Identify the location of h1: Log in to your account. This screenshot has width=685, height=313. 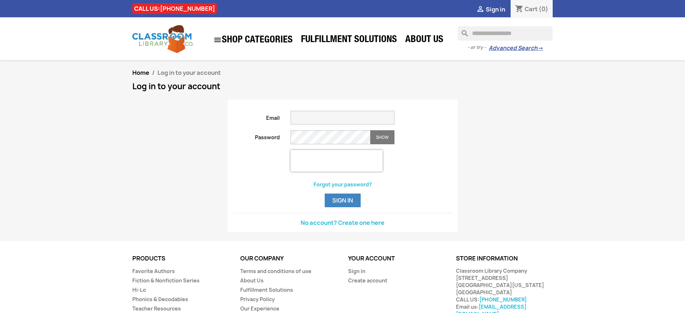
(343, 86).